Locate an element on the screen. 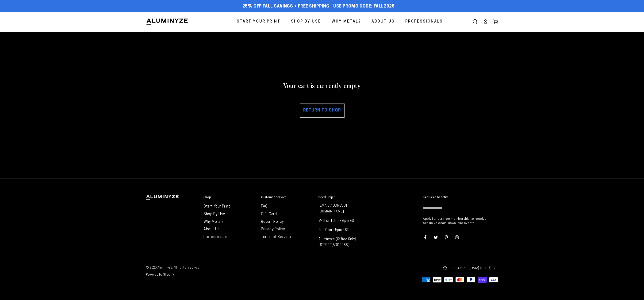  a: Powered by Shopify is located at coordinates (160, 275).